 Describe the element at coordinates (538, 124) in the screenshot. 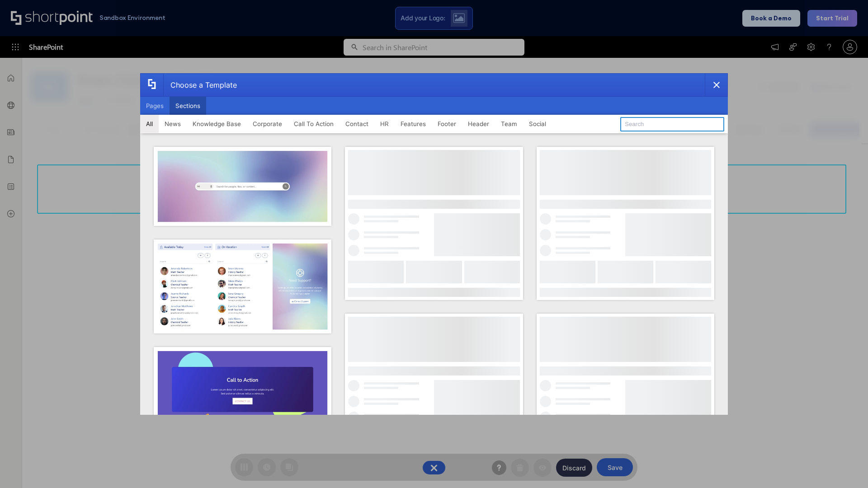

I see `button: Social` at that location.